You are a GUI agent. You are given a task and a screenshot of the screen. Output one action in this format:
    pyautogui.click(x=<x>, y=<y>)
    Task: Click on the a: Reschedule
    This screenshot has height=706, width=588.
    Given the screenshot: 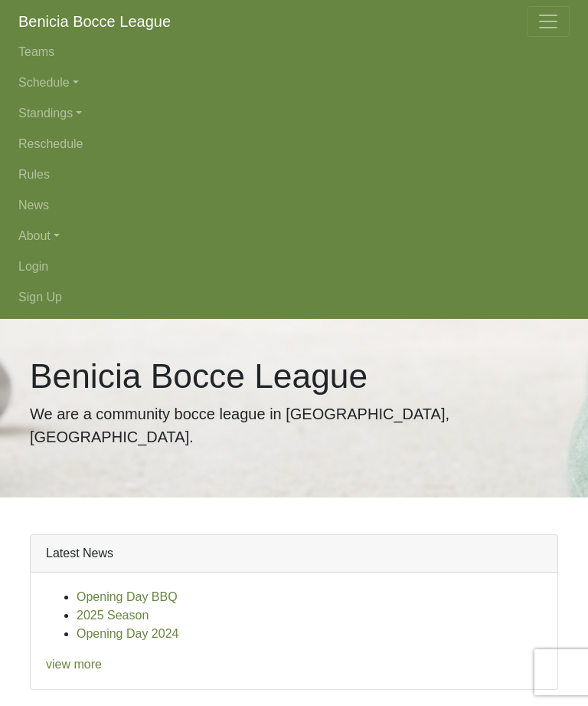 What is the action you would take?
    pyautogui.click(x=294, y=144)
    